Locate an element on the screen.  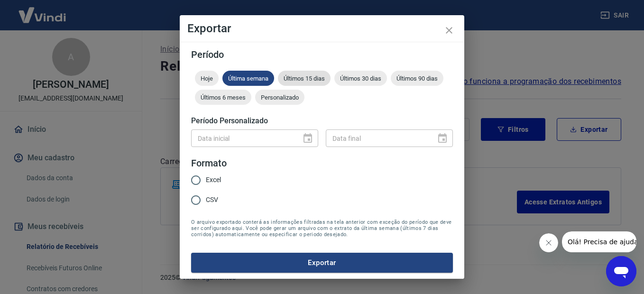
span: Hoje is located at coordinates (207, 78).